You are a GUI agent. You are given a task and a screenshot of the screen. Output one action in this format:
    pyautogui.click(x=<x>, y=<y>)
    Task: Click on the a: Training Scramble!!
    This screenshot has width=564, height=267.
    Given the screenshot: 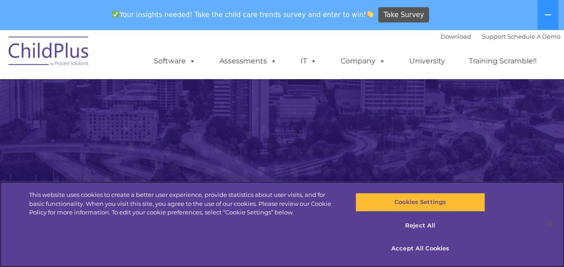 What is the action you would take?
    pyautogui.click(x=503, y=61)
    